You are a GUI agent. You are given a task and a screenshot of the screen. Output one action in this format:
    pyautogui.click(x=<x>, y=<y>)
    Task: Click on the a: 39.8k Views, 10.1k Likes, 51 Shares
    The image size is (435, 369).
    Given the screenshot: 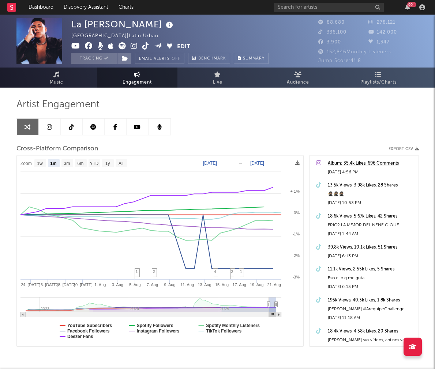 What is the action you would take?
    pyautogui.click(x=371, y=248)
    